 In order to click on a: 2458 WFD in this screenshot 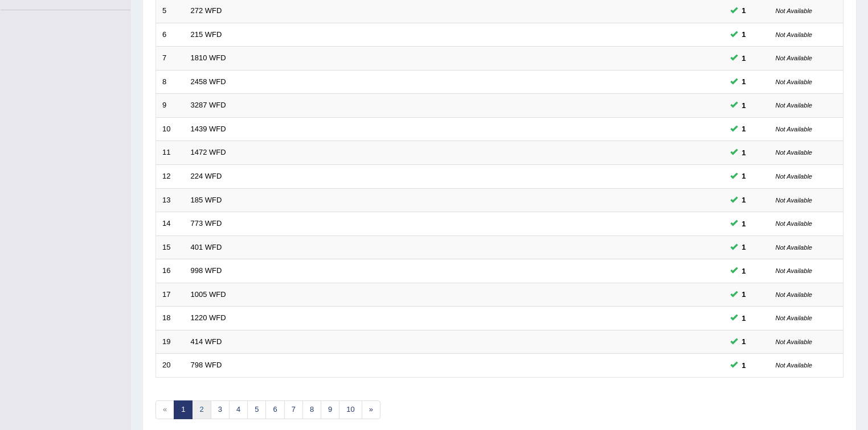, I will do `click(209, 82)`.